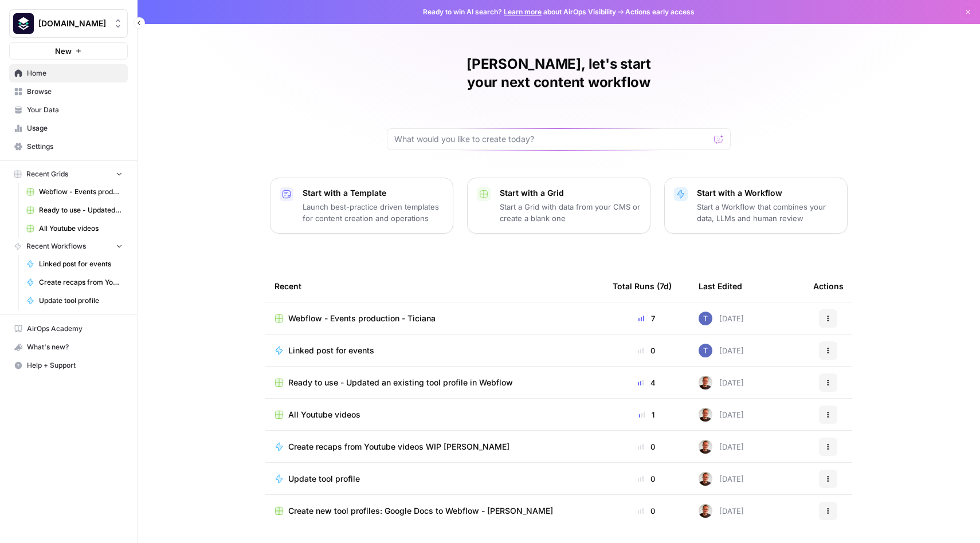 The height and width of the screenshot is (543, 980). What do you see at coordinates (74, 329) in the screenshot?
I see `span: AirOps Academy` at bounding box center [74, 329].